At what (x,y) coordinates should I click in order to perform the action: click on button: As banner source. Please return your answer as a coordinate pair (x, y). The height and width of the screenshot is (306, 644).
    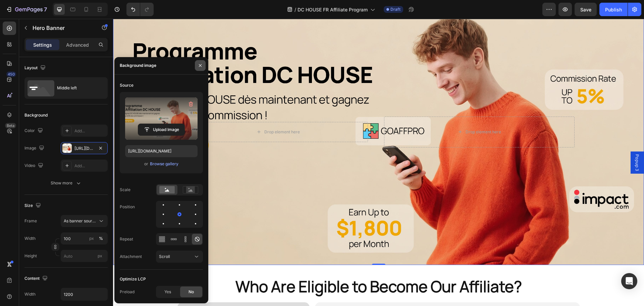
    Looking at the image, I should click on (84, 221).